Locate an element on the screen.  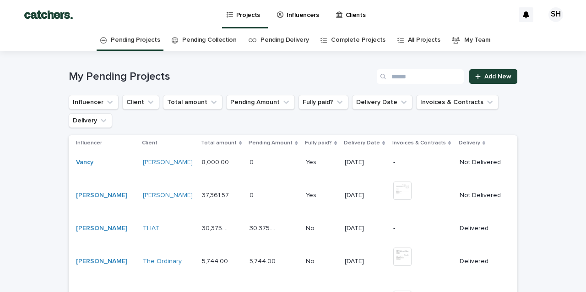
p: Pending Amount is located at coordinates (270, 143).